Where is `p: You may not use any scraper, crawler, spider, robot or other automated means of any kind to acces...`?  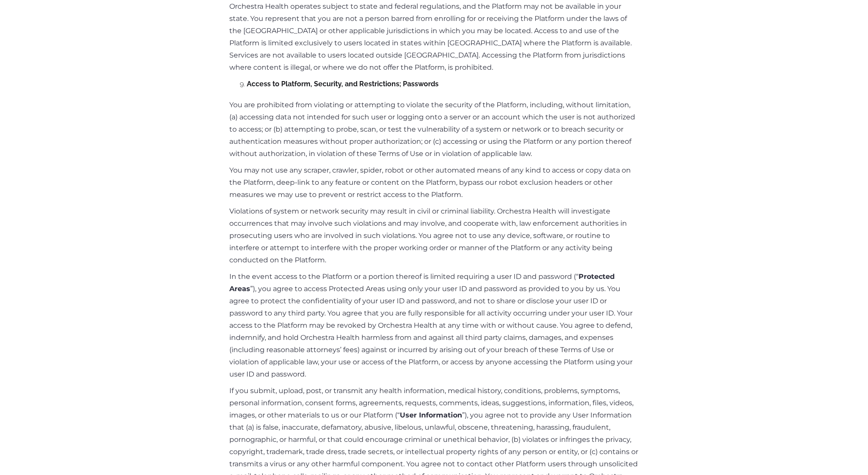
p: You may not use any scraper, crawler, spider, robot or other automated means of any kind to acces... is located at coordinates (434, 183).